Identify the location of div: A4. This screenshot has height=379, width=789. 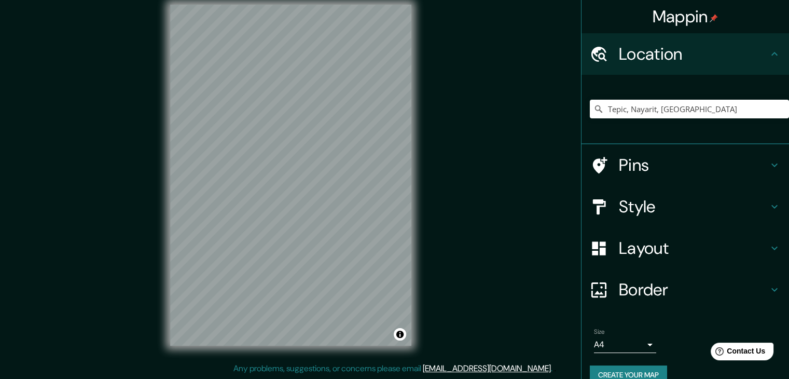
(625, 344).